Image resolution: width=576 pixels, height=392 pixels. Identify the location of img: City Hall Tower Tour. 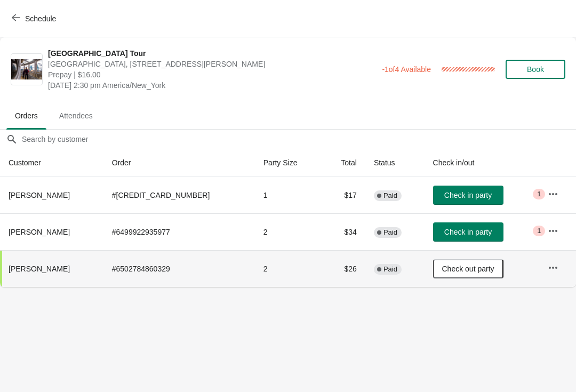
(27, 69).